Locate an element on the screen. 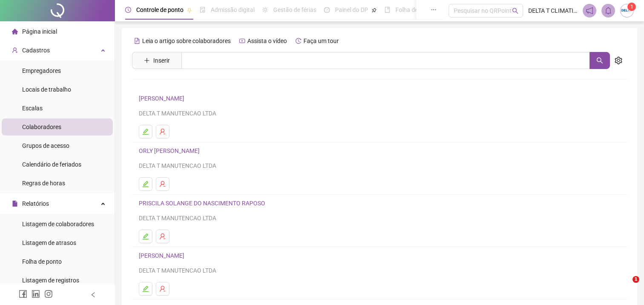 This screenshot has height=305, width=644. span: Listagem de colaboradores is located at coordinates (58, 224).